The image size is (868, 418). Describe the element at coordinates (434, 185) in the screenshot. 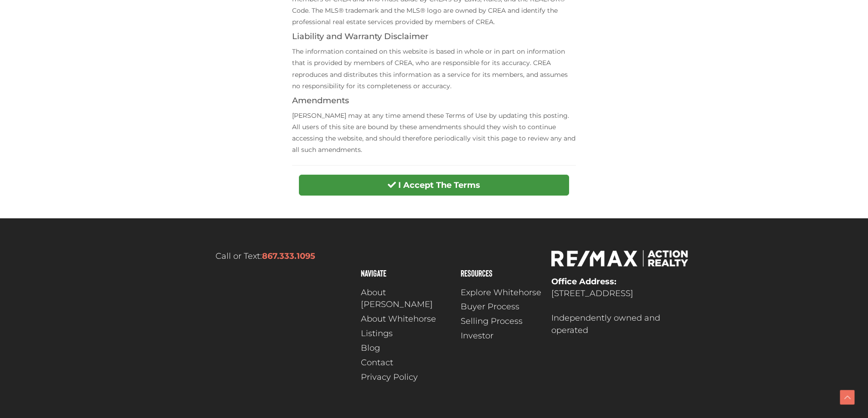

I see `button: I Accept The Terms` at that location.